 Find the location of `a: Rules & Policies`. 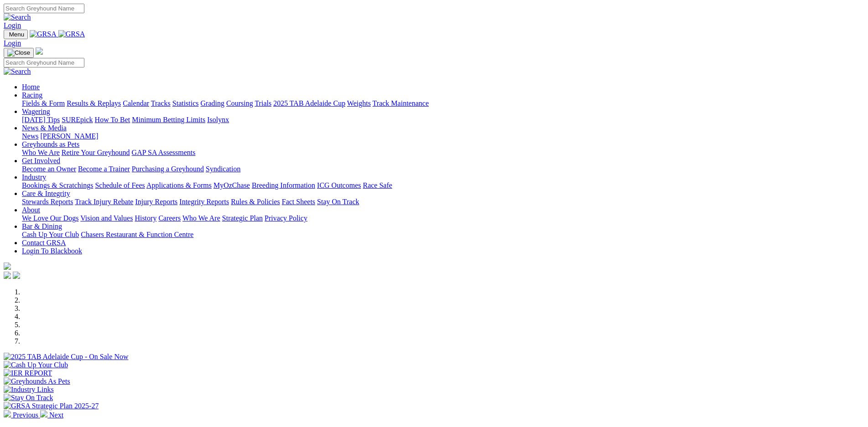

a: Rules & Policies is located at coordinates (255, 202).